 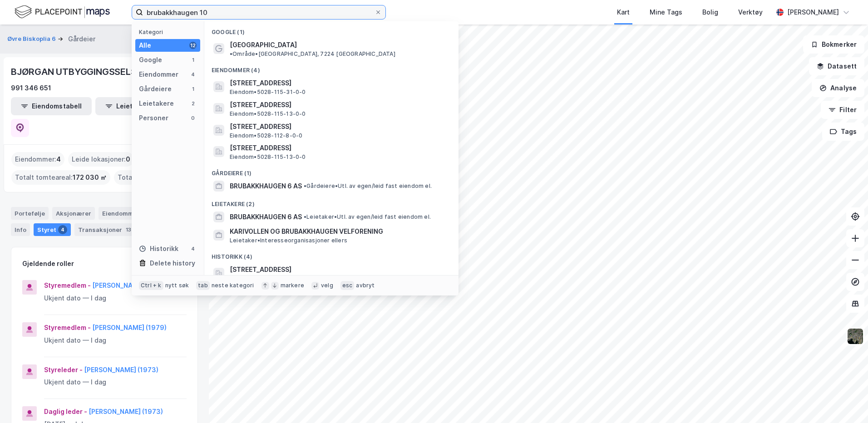 I want to click on div: Verktøy, so click(x=750, y=12).